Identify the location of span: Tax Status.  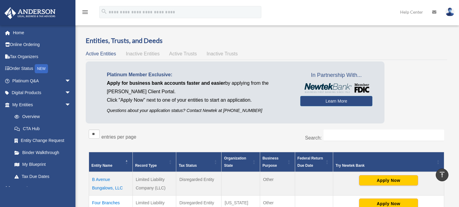
(188, 165).